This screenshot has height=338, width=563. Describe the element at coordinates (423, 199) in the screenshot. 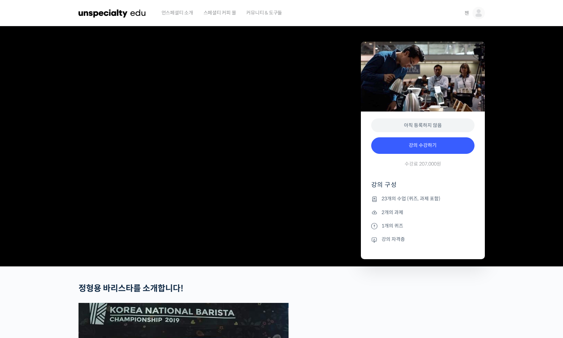

I see `li: 23개의 수업 (퀴즈, 과제 포함)` at that location.